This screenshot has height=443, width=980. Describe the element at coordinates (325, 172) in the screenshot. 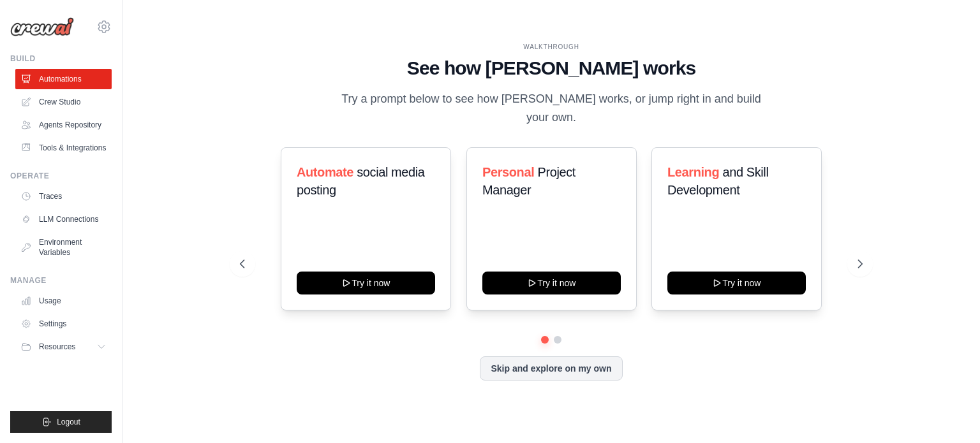

I see `span: Automate` at that location.